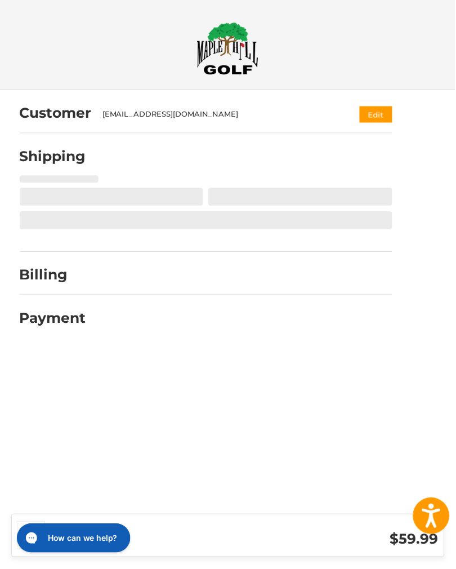  Describe the element at coordinates (72, 19) in the screenshot. I see `h1: How can we help?` at that location.